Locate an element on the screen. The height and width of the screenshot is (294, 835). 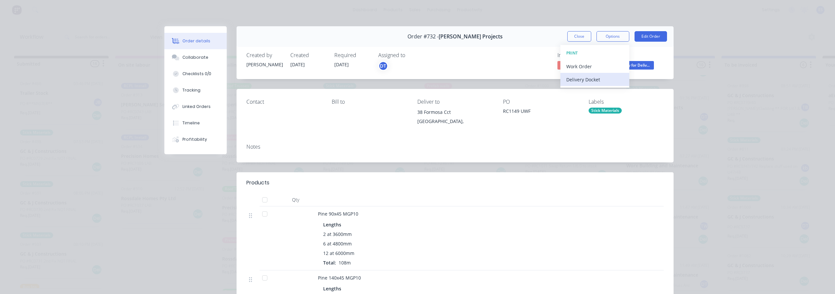
span: No is located at coordinates (577, 65).